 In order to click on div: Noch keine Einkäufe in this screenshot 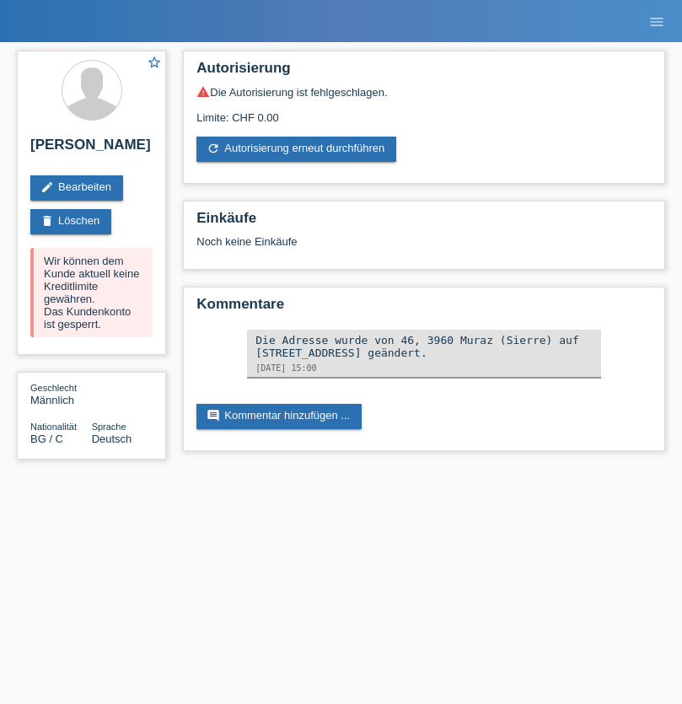, I will do `click(424, 248)`.